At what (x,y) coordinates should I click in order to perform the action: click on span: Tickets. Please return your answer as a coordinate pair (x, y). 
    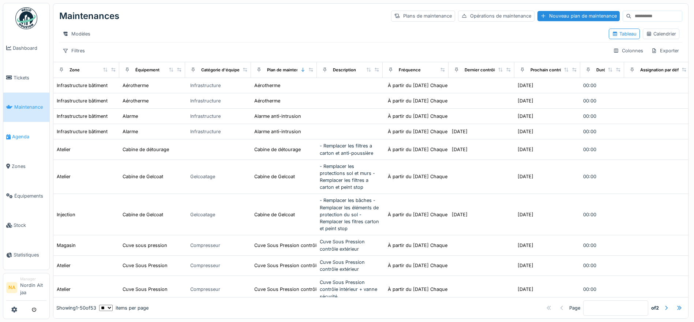
    Looking at the image, I should click on (30, 78).